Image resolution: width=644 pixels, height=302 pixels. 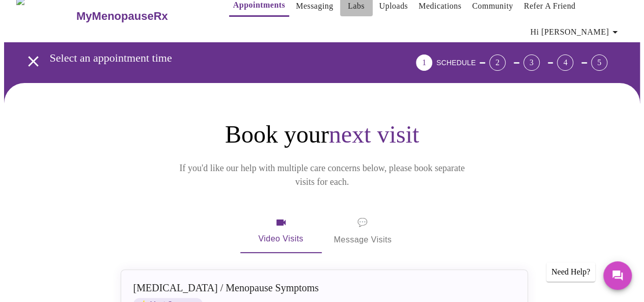 What do you see at coordinates (33, 61) in the screenshot?
I see `button: open drawer` at bounding box center [33, 61].